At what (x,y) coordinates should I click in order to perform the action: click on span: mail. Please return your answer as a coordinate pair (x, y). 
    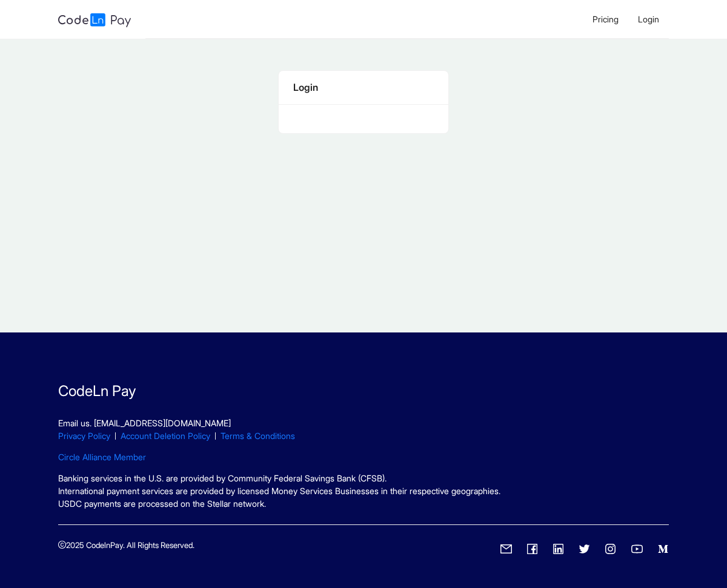
    Looking at the image, I should click on (506, 549).